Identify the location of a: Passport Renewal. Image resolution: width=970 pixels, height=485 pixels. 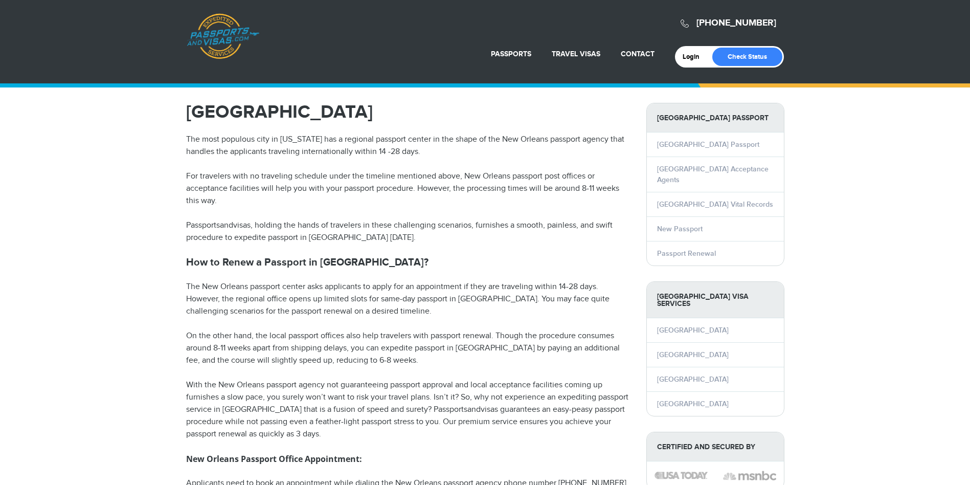
(687, 253).